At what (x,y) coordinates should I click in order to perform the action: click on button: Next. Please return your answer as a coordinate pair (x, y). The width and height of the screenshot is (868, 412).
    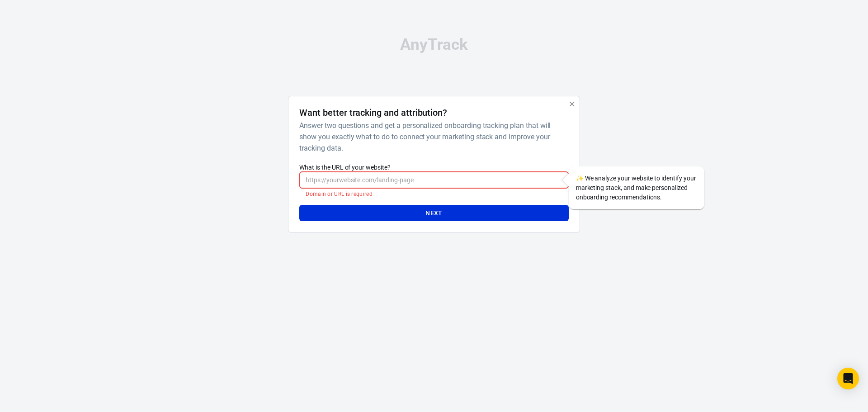
    Looking at the image, I should click on (434, 213).